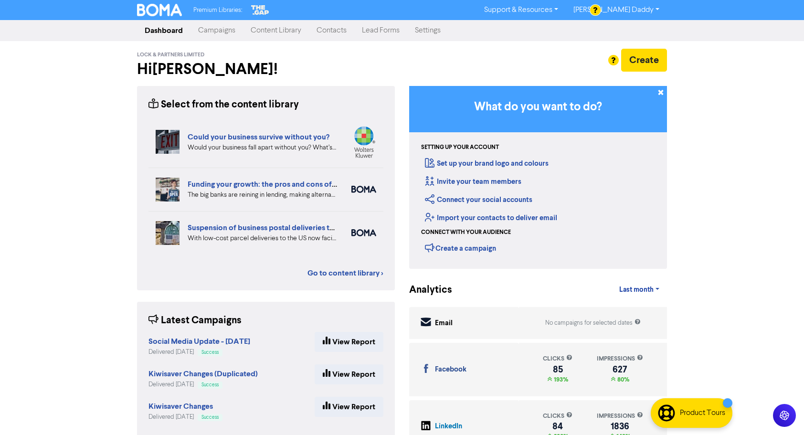  I want to click on a: Campaigns, so click(217, 31).